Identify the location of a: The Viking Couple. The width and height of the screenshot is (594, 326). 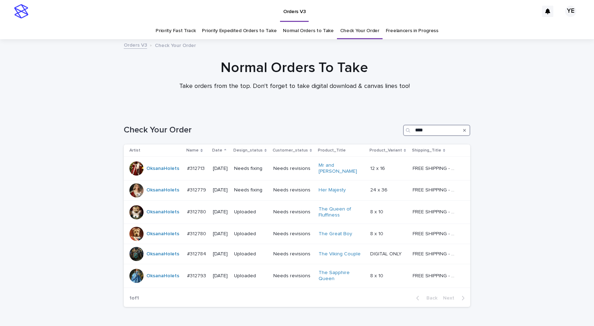
(339, 254).